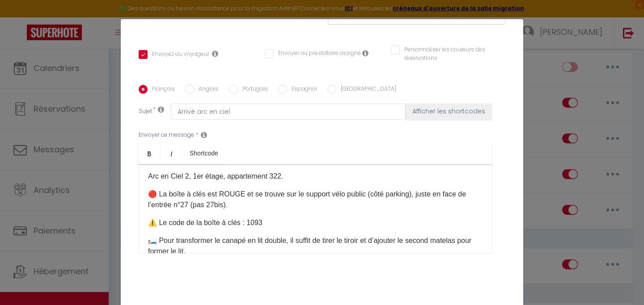 The height and width of the screenshot is (305, 644). Describe the element at coordinates (161, 90) in the screenshot. I see `label: Français` at that location.